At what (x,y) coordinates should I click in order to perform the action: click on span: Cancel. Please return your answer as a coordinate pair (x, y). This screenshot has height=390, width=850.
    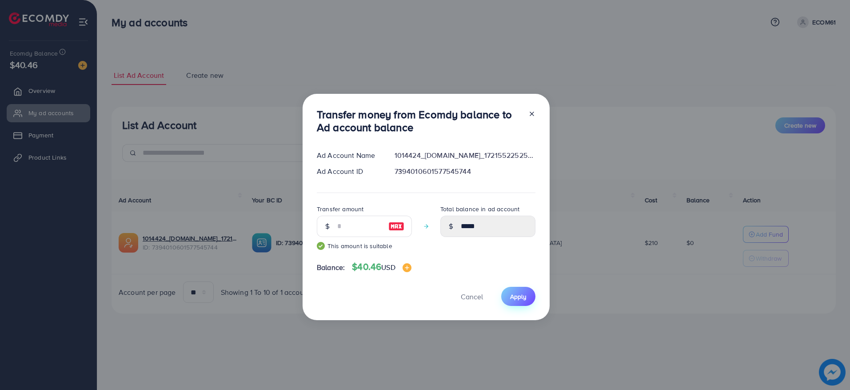
    Looking at the image, I should click on (472, 296).